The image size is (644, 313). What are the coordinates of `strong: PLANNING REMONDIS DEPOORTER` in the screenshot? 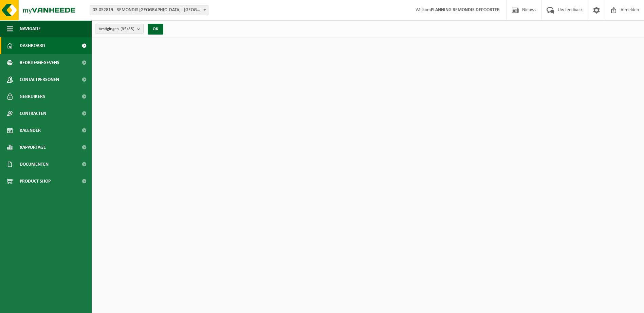 It's located at (465, 10).